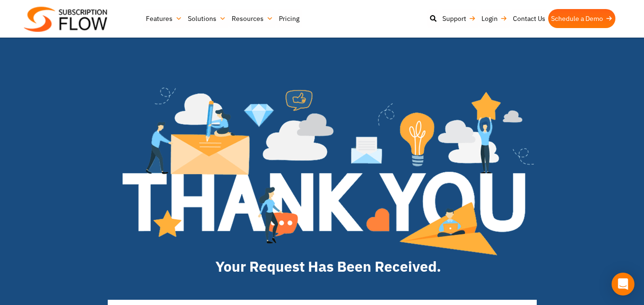 This screenshot has width=644, height=305. I want to click on a: Features, so click(164, 19).